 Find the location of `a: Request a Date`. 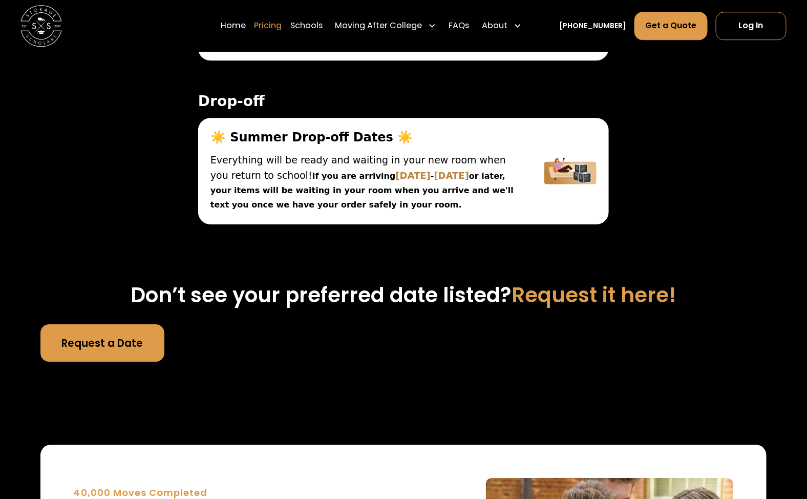

a: Request a Date is located at coordinates (102, 343).